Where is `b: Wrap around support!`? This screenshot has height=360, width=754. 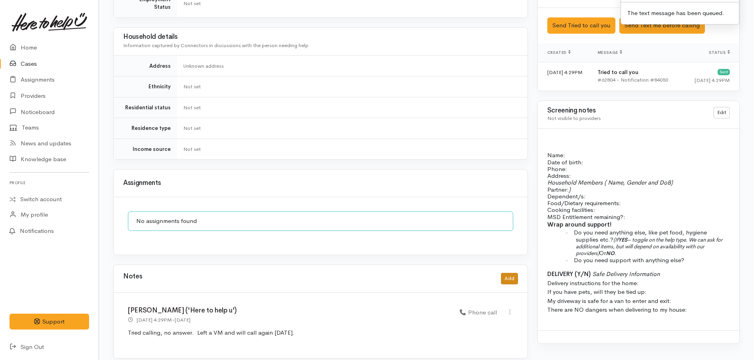 b: Wrap around support! is located at coordinates (580, 224).